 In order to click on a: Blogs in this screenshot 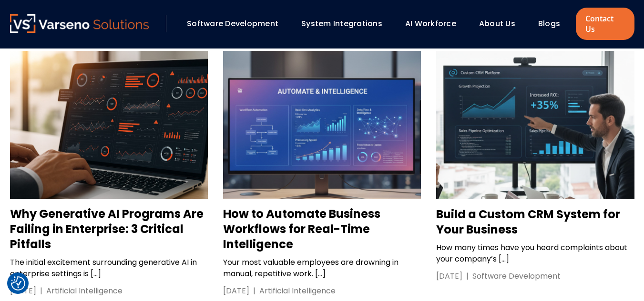, I will do `click(549, 23)`.